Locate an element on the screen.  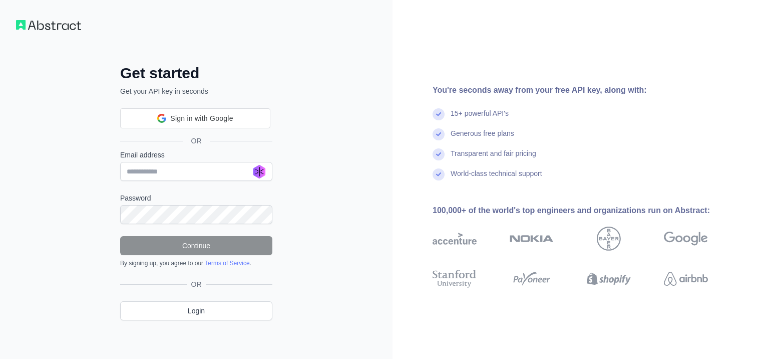
div: You're seconds away from your free API key, along with: is located at coordinates (586, 90).